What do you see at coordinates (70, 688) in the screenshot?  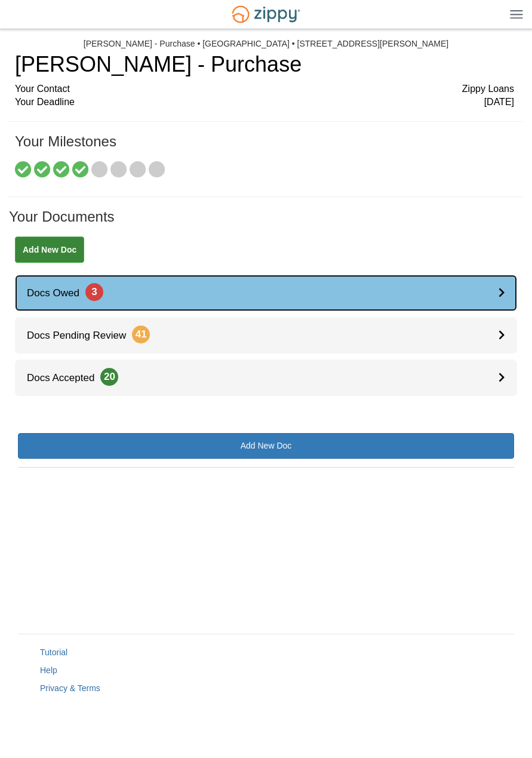 I see `a: Privacy & Terms` at bounding box center [70, 688].